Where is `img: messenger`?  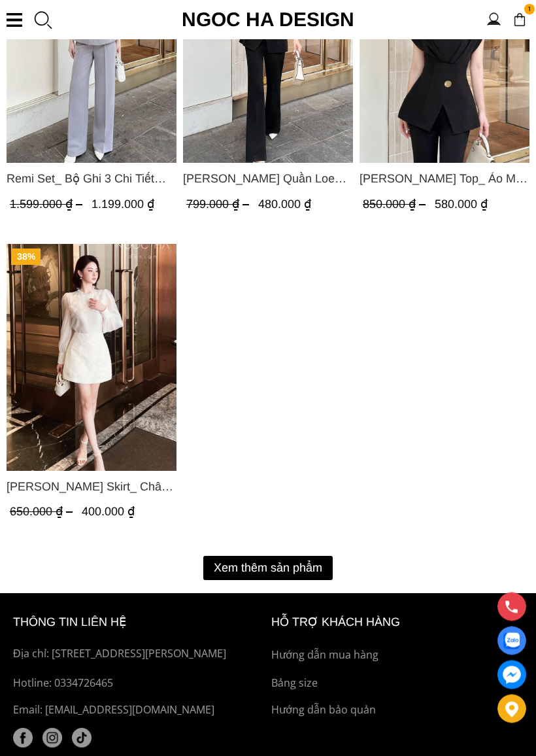 img: messenger is located at coordinates (511, 675).